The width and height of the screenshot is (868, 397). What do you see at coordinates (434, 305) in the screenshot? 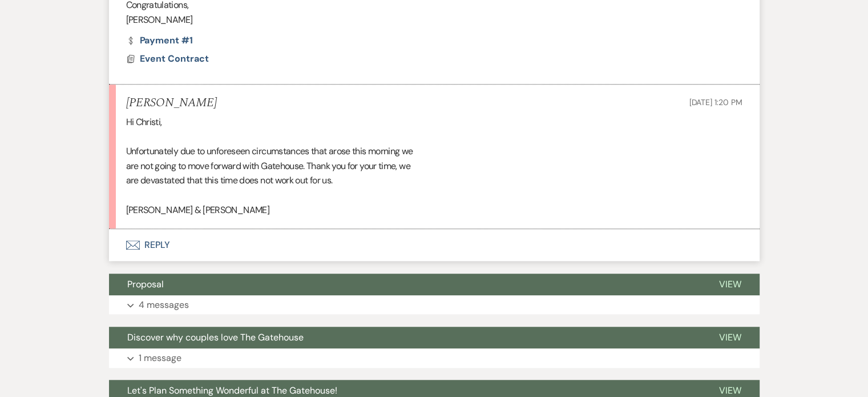
I see `button: 4 messages` at bounding box center [434, 305].